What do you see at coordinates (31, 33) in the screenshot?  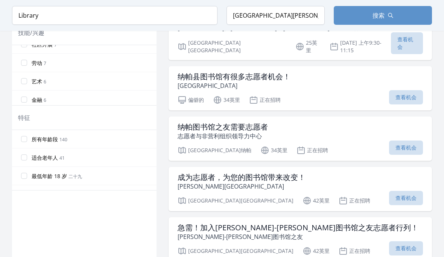 I see `font: 技能/兴趣` at bounding box center [31, 33].